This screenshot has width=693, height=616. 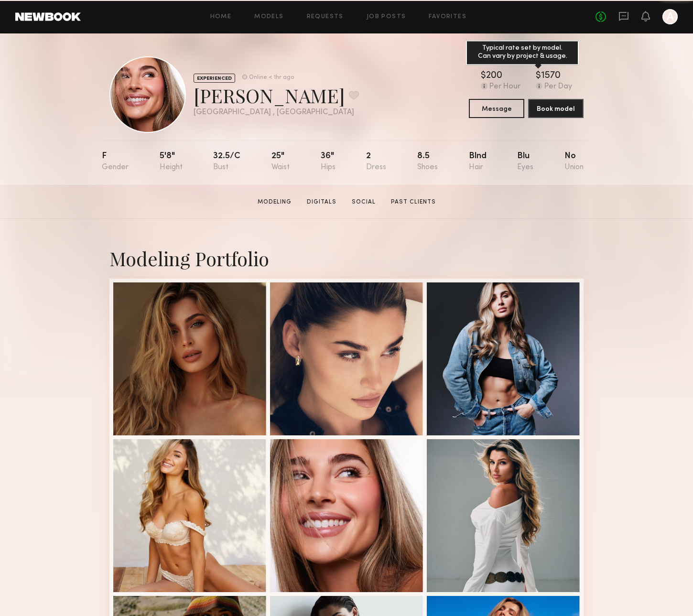 What do you see at coordinates (522, 52) in the screenshot?
I see `div: Typical rate set by model. Can vary by project & usage.` at bounding box center [522, 52].